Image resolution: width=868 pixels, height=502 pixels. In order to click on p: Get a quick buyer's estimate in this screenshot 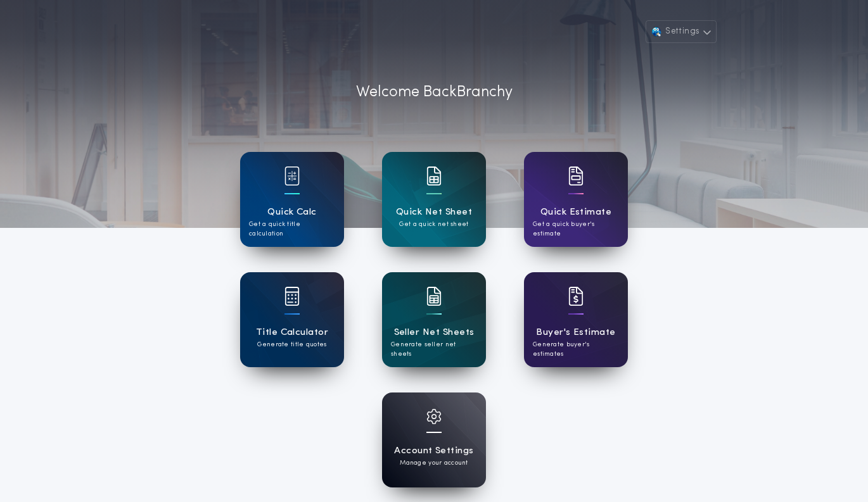, I will do `click(576, 229)`.